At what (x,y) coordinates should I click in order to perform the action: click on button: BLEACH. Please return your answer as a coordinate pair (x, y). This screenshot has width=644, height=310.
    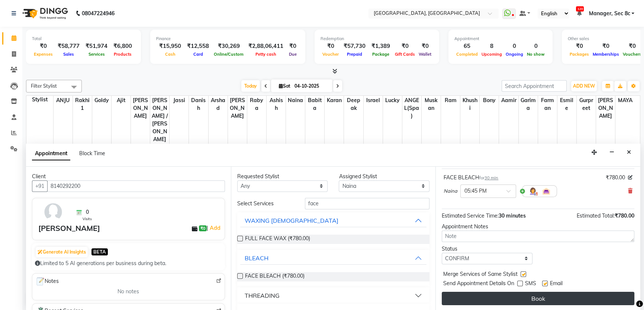
    Looking at the image, I should click on (334, 258).